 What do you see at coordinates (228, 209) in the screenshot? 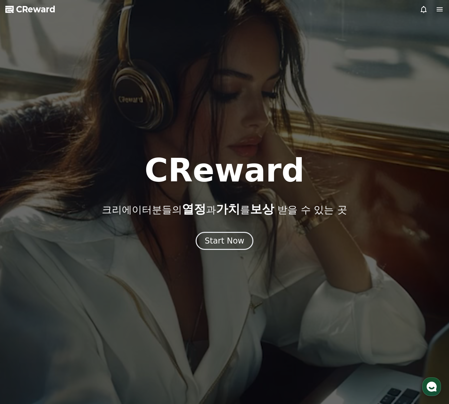
I see `span: 가치` at bounding box center [228, 209].